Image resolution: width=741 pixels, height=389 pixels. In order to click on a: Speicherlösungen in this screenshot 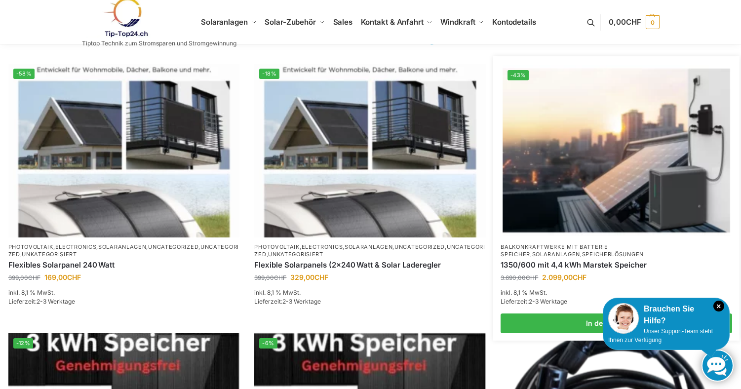, I will do `click(612, 254)`.